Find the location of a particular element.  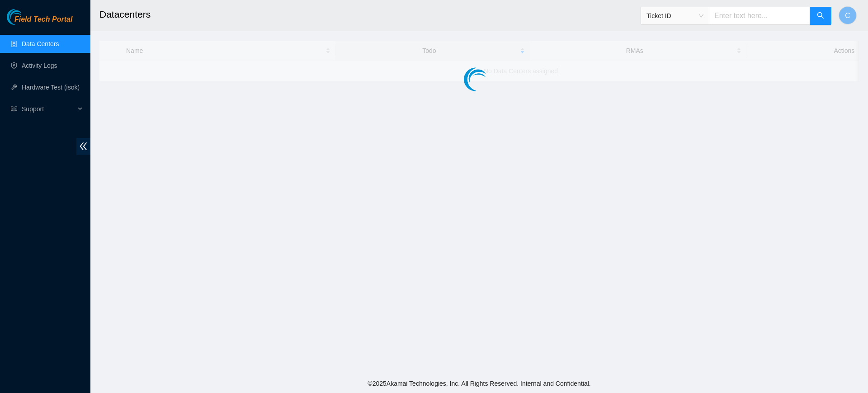

span: search is located at coordinates (820, 16).